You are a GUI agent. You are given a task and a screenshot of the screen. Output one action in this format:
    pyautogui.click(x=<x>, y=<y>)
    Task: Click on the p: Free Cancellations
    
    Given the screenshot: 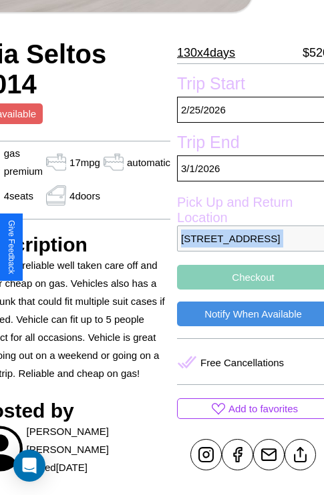 What is the action you would take?
    pyautogui.click(x=242, y=362)
    